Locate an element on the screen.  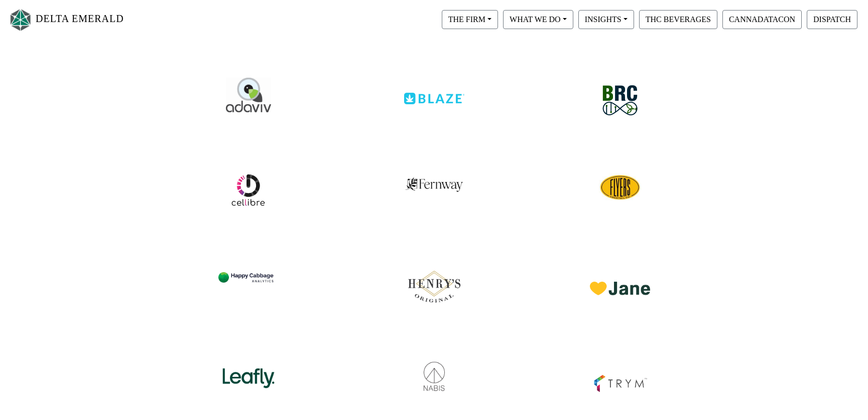
img: leafly is located at coordinates (249, 372).